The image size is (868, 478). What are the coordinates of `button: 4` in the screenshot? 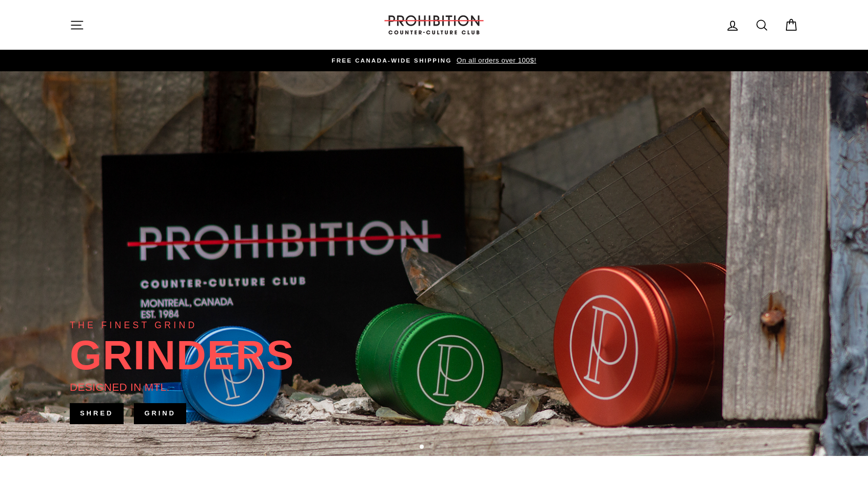 It's located at (448, 448).